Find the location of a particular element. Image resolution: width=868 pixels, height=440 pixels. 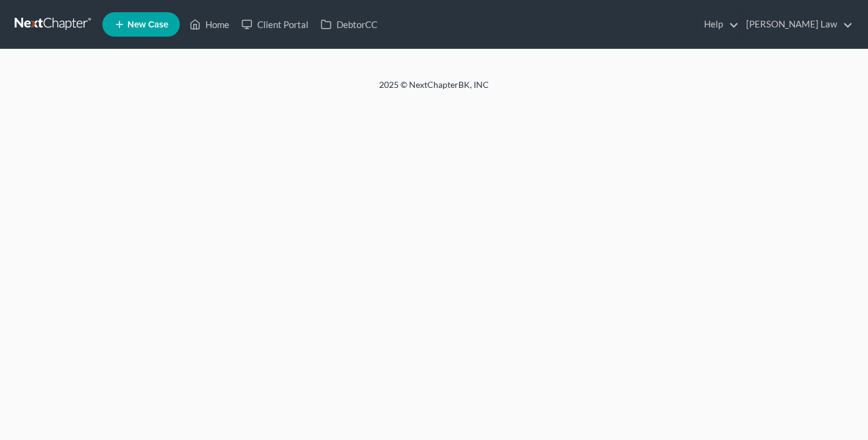

a: Home is located at coordinates (209, 24).